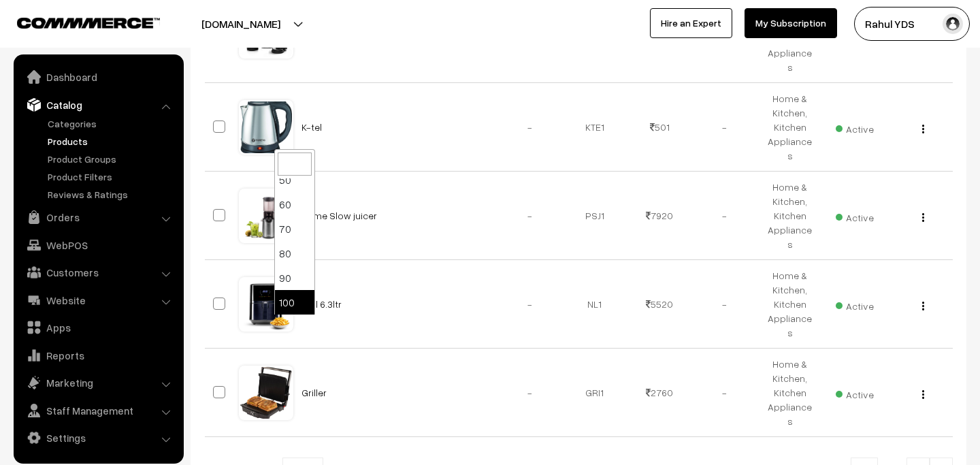 This screenshot has width=980, height=465. What do you see at coordinates (339, 215) in the screenshot?
I see `a: Prime Slow juicer` at bounding box center [339, 215].